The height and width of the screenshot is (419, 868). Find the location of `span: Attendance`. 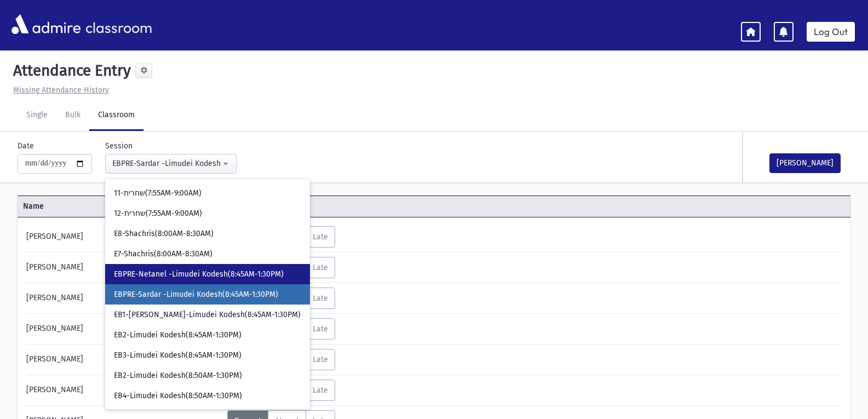

span: Attendance is located at coordinates (329, 206).